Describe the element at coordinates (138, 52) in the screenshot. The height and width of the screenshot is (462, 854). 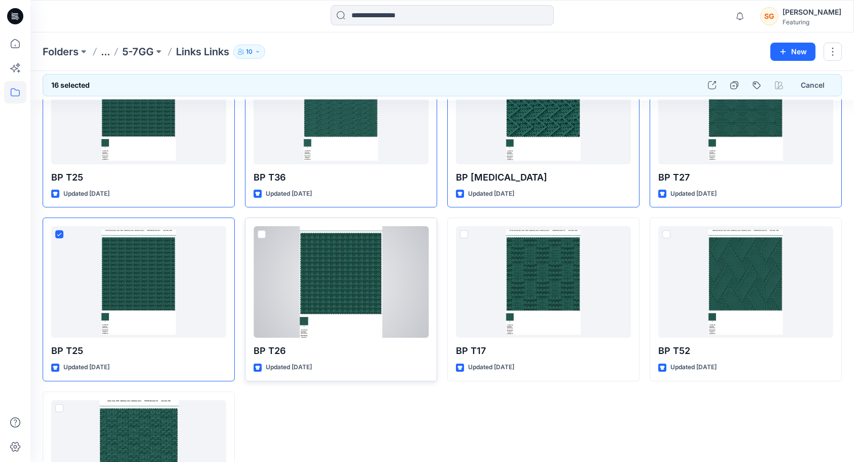
I see `a: 5-7GG` at that location.